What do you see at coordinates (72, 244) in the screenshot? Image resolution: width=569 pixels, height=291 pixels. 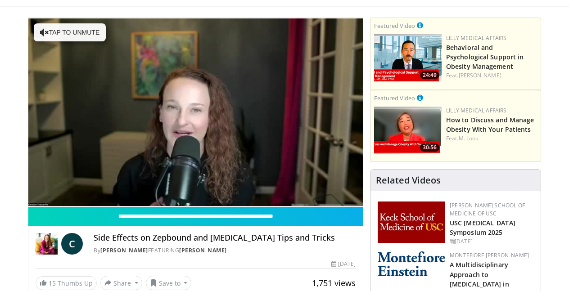 I see `a: C` at bounding box center [72, 244].